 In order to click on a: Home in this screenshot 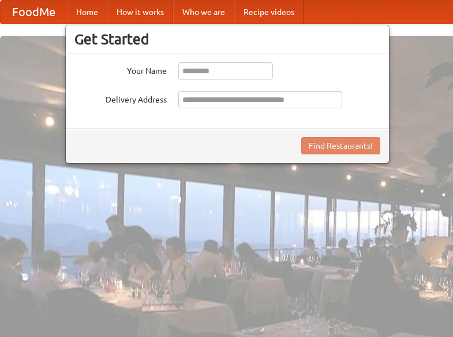, I will do `click(87, 12)`.